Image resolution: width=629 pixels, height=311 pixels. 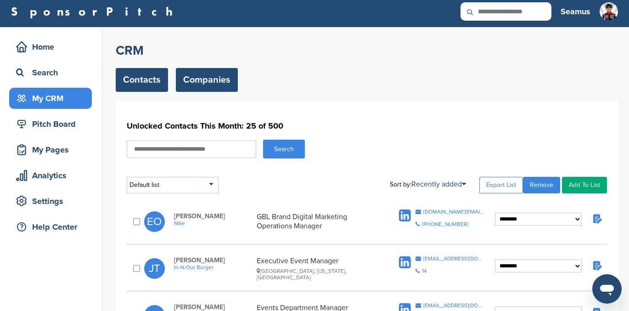 What do you see at coordinates (213, 223) in the screenshot?
I see `a: Nike` at bounding box center [213, 223].